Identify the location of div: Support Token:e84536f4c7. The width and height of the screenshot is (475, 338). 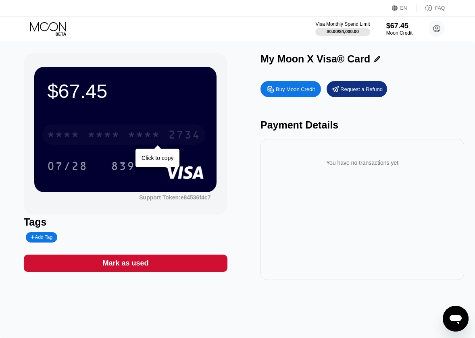
(175, 198).